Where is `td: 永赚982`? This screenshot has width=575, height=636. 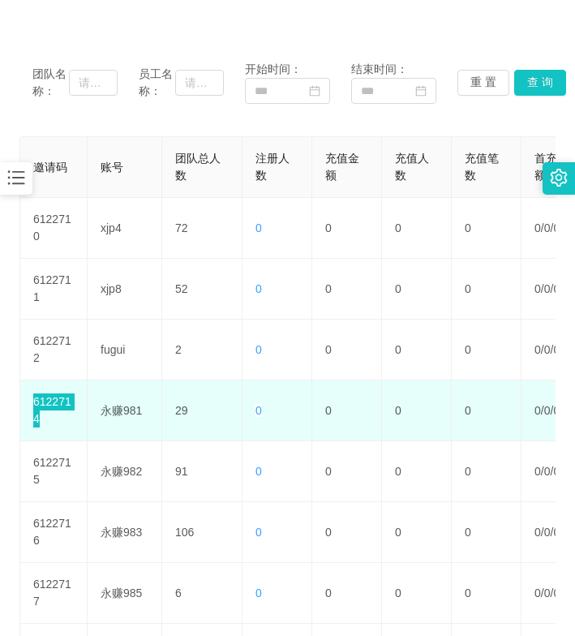
td: 永赚982 is located at coordinates (125, 472).